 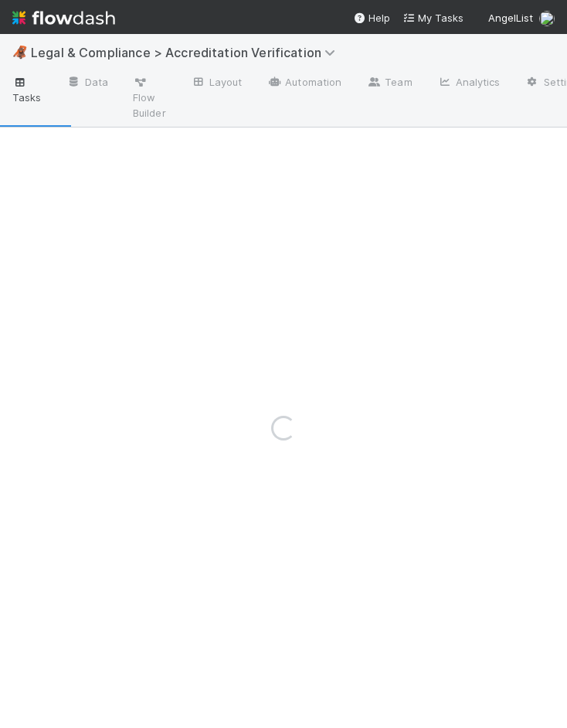 I want to click on div: Help, so click(x=372, y=18).